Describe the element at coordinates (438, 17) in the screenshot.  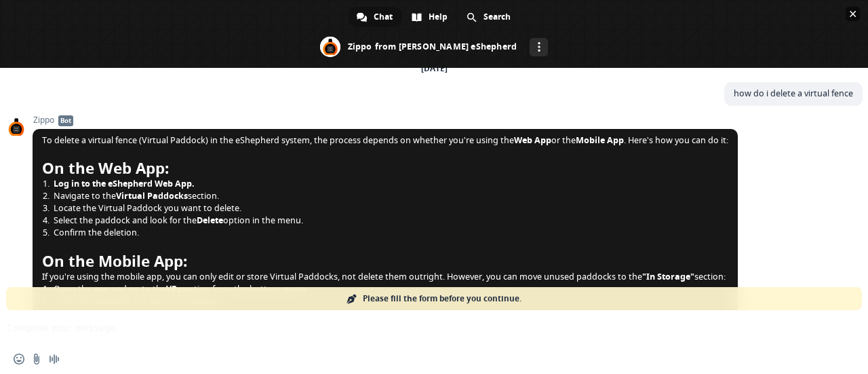
I see `span: Help` at that location.